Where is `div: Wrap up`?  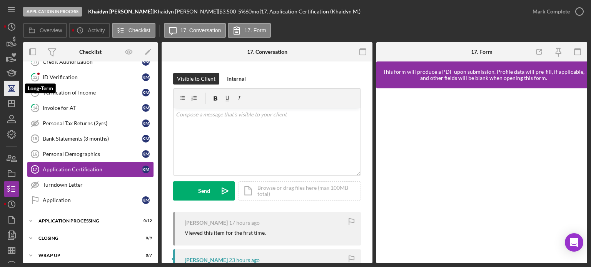
div: Wrap up is located at coordinates (85, 256).